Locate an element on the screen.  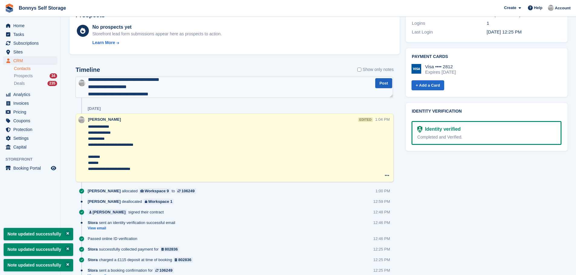
label: Show only notes is located at coordinates (375, 70).